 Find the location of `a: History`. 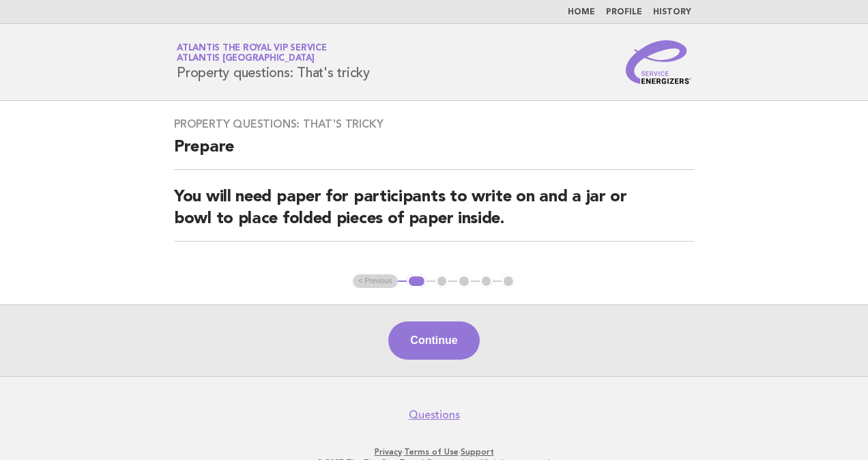

a: History is located at coordinates (672, 12).